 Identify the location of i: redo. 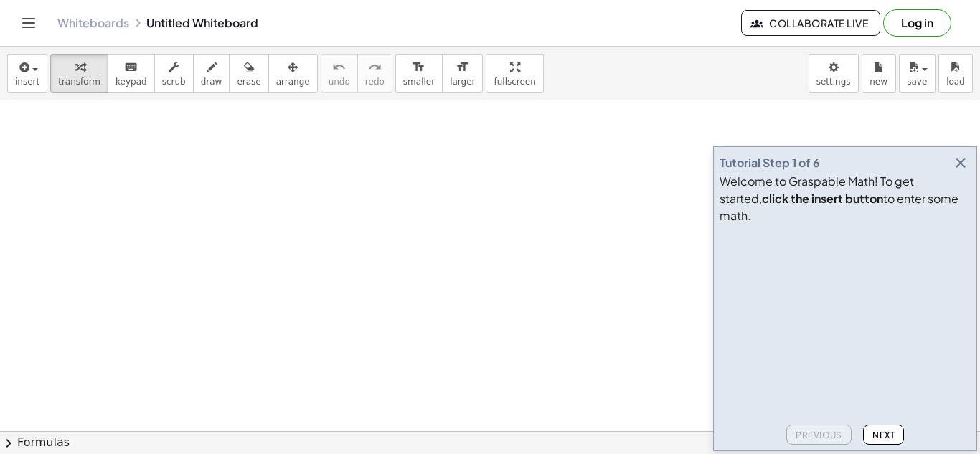
(374, 68).